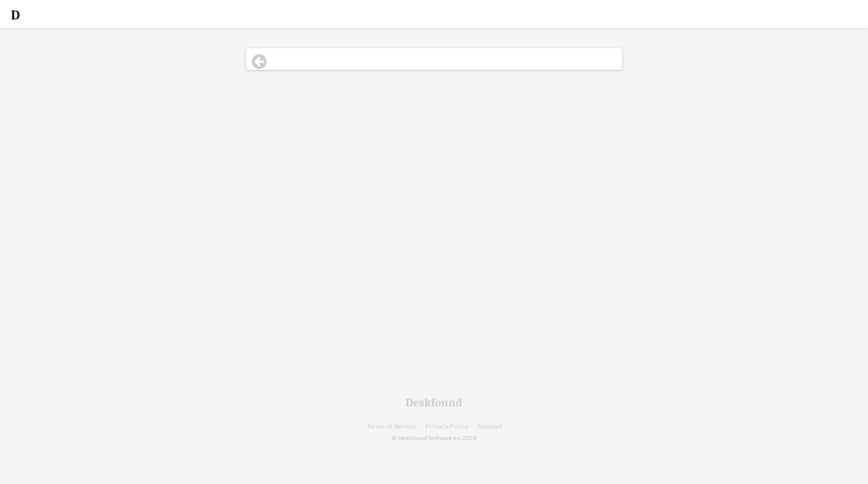 The image size is (868, 484). Describe the element at coordinates (447, 426) in the screenshot. I see `a: Privacy Policy` at that location.